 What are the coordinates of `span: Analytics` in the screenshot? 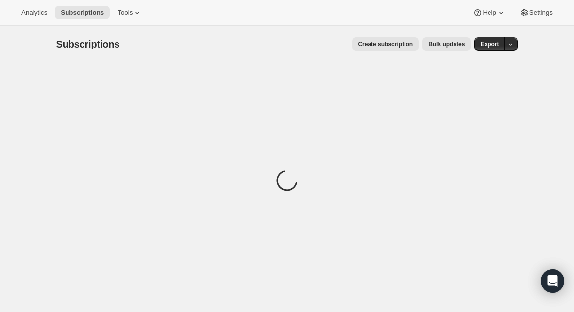 It's located at (34, 13).